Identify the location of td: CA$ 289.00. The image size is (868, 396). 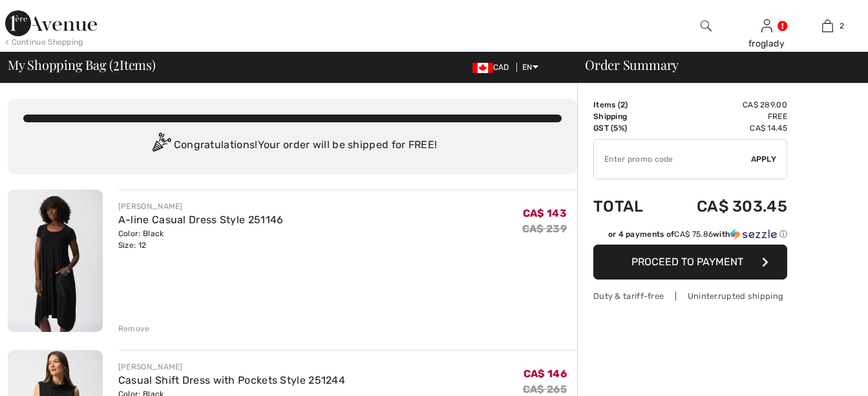
(724, 105).